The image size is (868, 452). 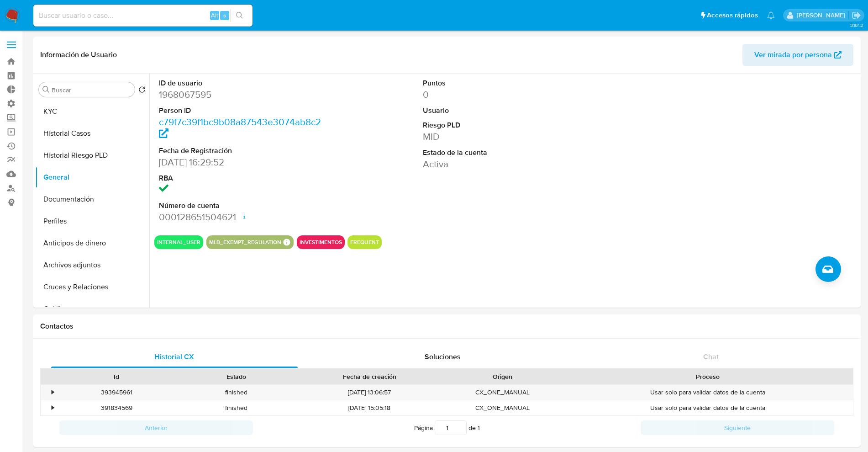 What do you see at coordinates (856, 15) in the screenshot?
I see `a: Salir` at bounding box center [856, 15].